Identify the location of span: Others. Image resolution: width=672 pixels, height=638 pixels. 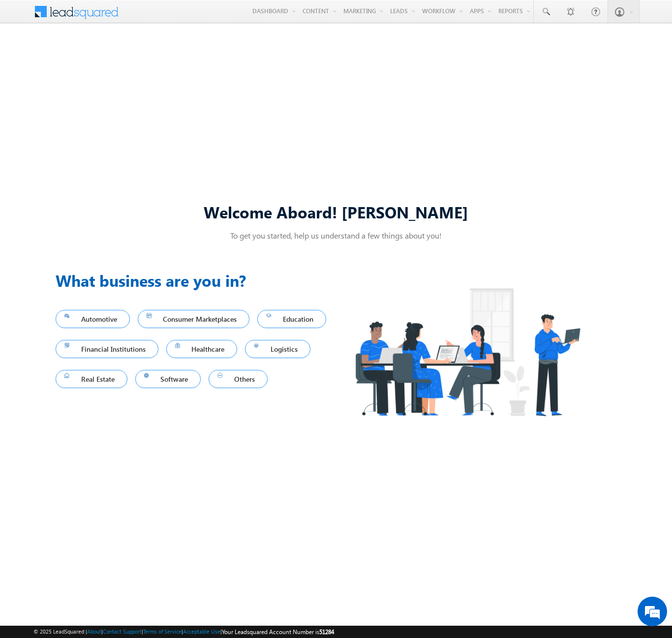
(238, 379).